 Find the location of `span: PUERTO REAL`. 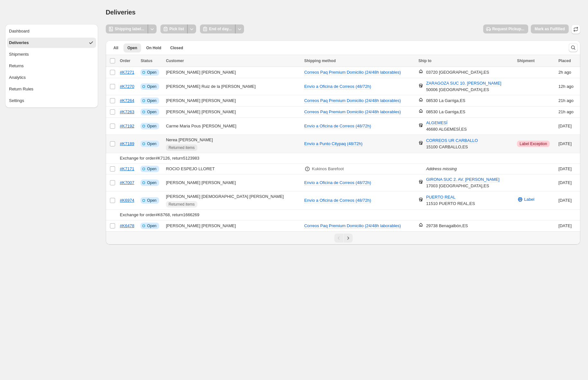

span: PUERTO REAL is located at coordinates (441, 198).